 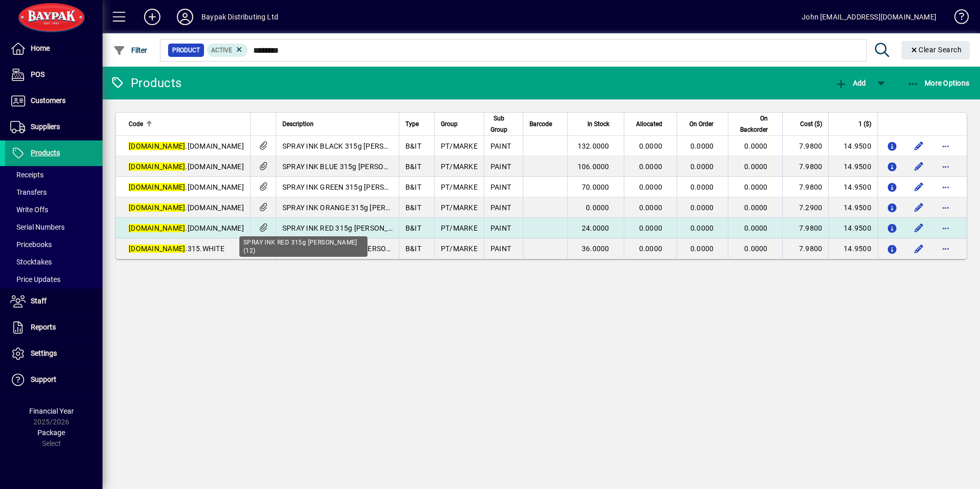 I want to click on div: Baypak Distributing Ltd, so click(x=240, y=17).